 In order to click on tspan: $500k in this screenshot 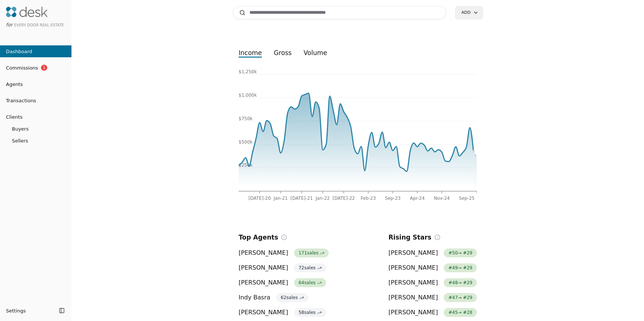, I will do `click(246, 142)`.